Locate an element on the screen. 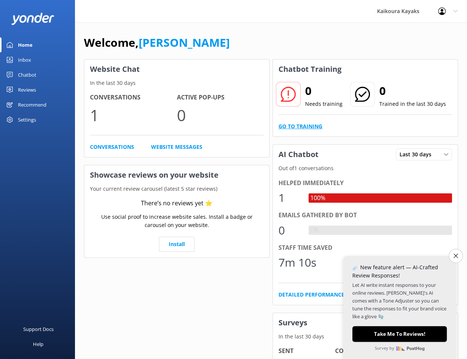 This screenshot has height=359, width=467. h4: Active Pop-ups is located at coordinates (220, 98).